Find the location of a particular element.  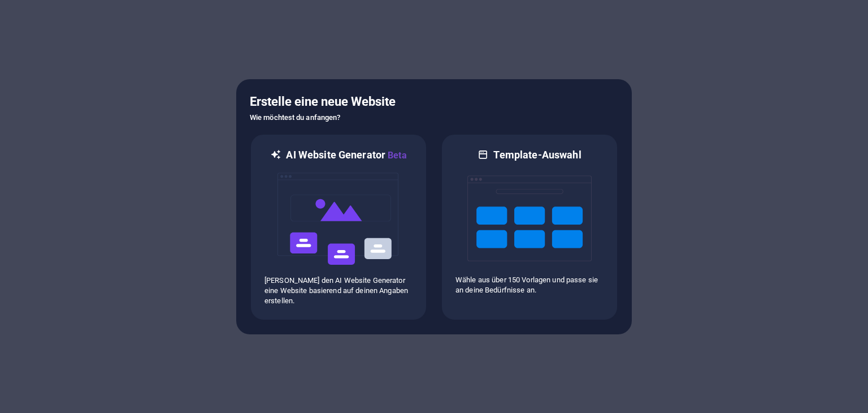

p: Wähle aus über 150 Vorlagen und passe sie an deine Bedürfnisse an. is located at coordinates (529, 285).